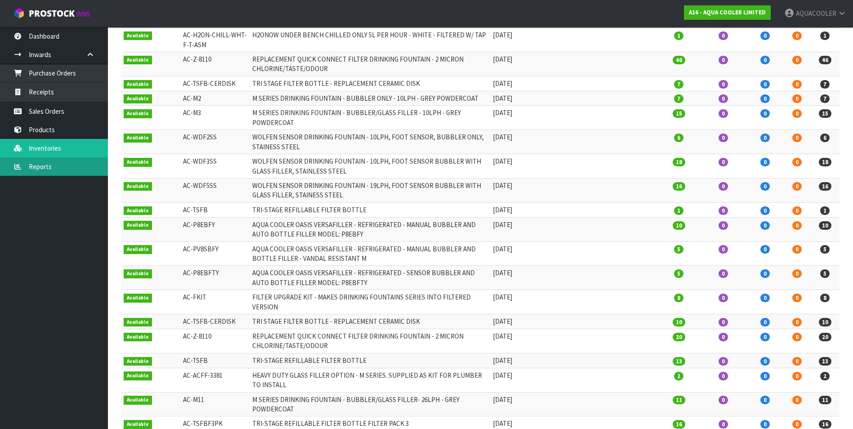  What do you see at coordinates (215, 191) in the screenshot?
I see `td: AC-WDF5SS` at bounding box center [215, 191].